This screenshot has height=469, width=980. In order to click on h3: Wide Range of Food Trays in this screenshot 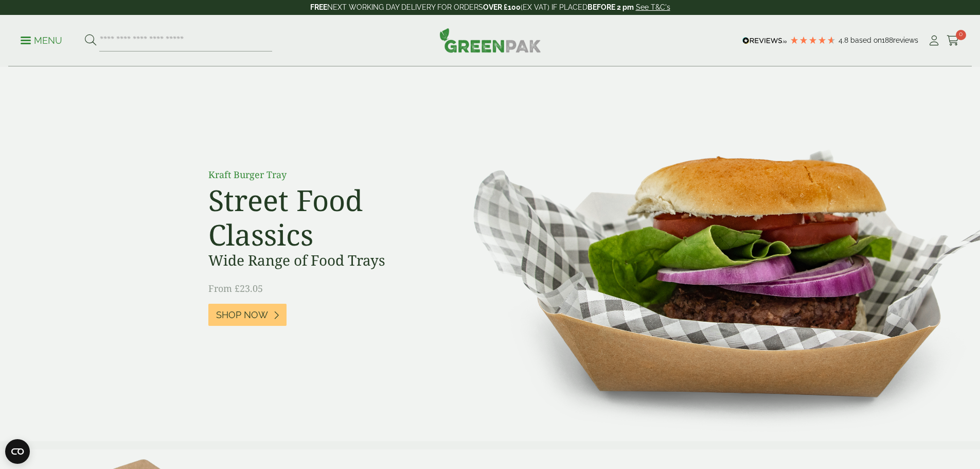, I will do `click(324, 260)`.